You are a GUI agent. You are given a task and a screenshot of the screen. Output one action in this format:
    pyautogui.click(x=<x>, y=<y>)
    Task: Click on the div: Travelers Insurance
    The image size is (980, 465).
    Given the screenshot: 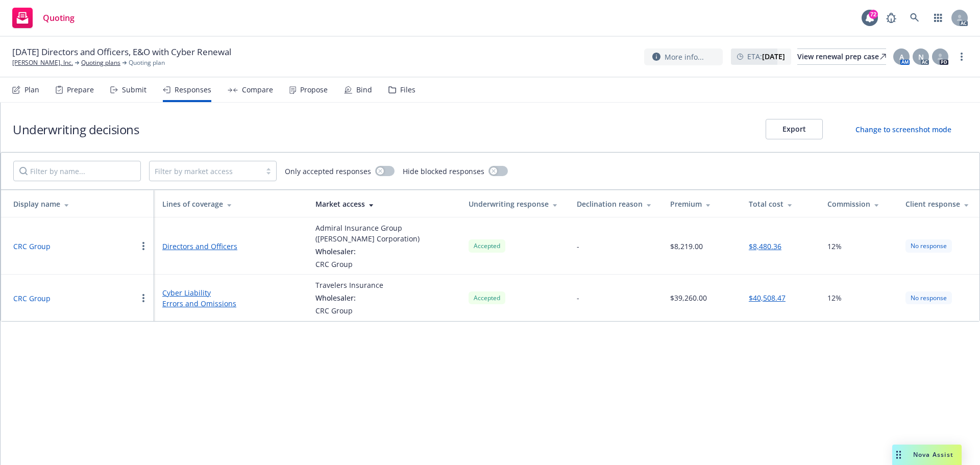 What is the action you would take?
    pyautogui.click(x=350, y=285)
    